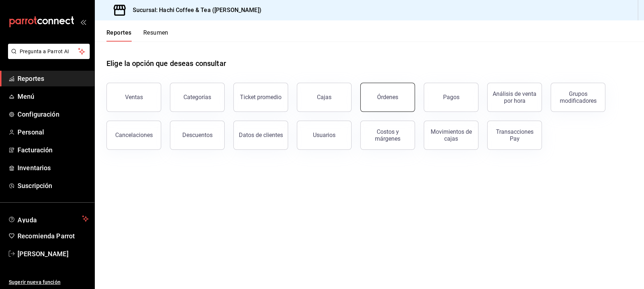  Describe the element at coordinates (49, 281) in the screenshot. I see `span: Sugerir nueva función` at that location.